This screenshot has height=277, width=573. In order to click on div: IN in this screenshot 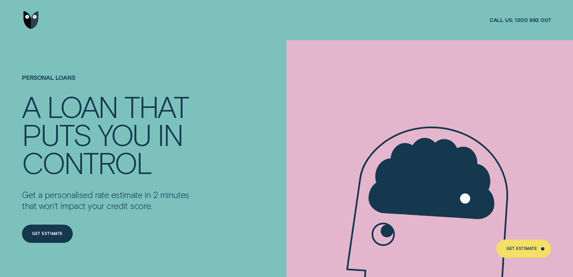, I will do `click(170, 134)`.